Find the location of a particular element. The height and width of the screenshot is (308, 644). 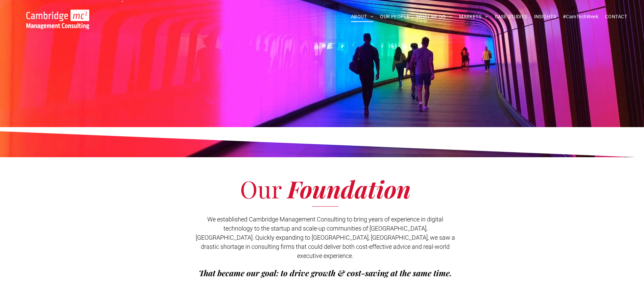

span: We established Cambridge Management Consulting to bring years of experience in digital technology... is located at coordinates (325, 237).